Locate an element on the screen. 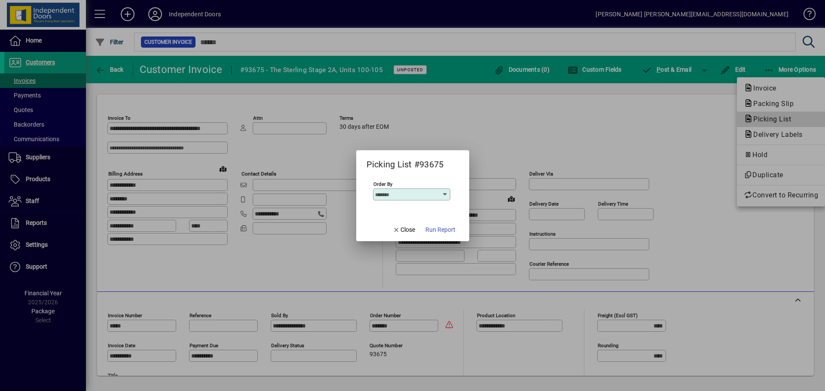 The image size is (825, 391). span: Close is located at coordinates (404, 230).